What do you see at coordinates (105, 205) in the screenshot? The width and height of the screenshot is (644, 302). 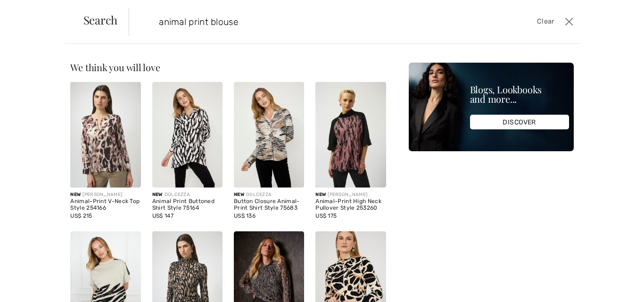 I see `div: Animal-Print V-Neck Top Style 254166` at bounding box center [105, 205].